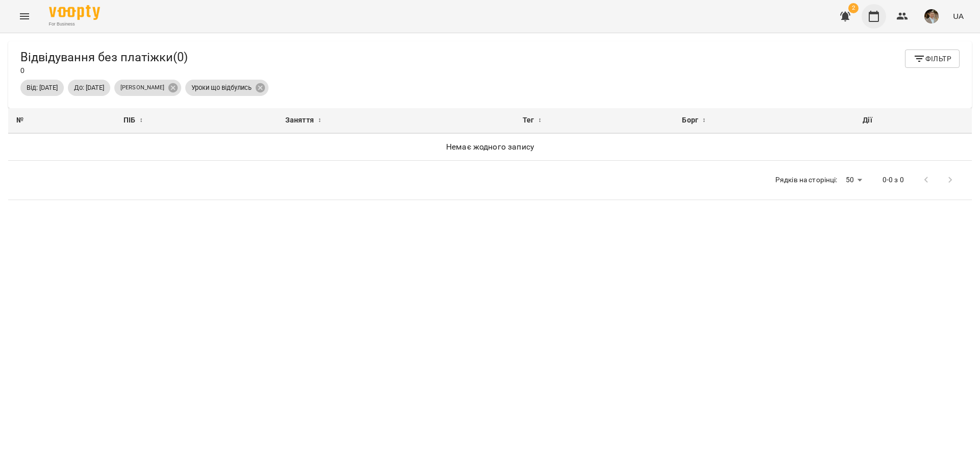 This screenshot has height=465, width=980. I want to click on p: 0-0 з 0, so click(893, 181).